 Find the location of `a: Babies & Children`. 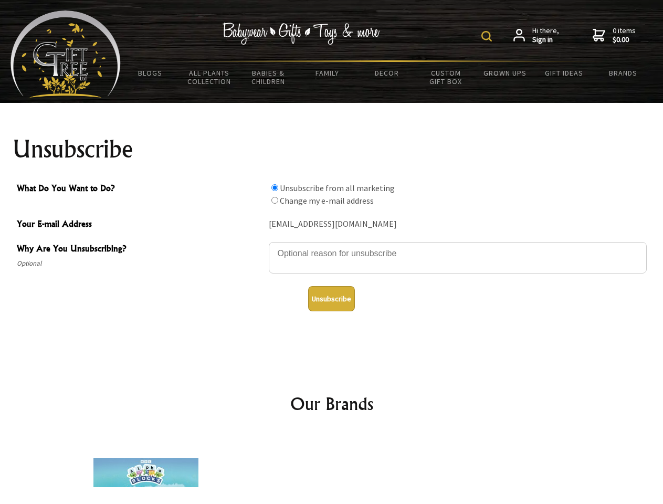

a: Babies & Children is located at coordinates (268, 77).